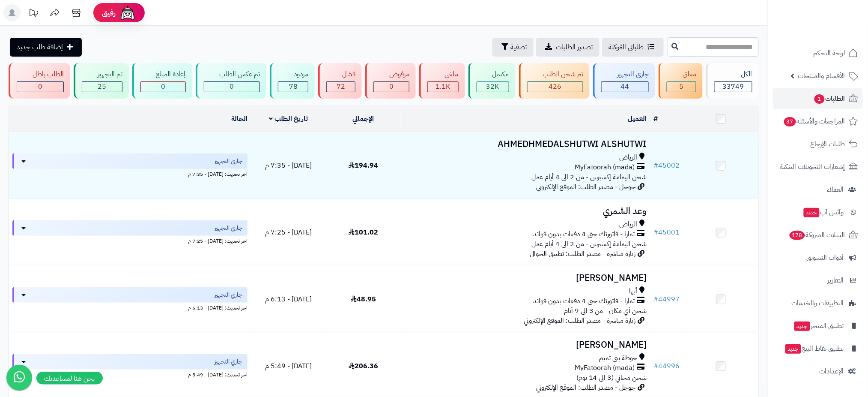 The height and width of the screenshot is (397, 868). What do you see at coordinates (443, 74) in the screenshot?
I see `div: ملغي` at bounding box center [443, 74].